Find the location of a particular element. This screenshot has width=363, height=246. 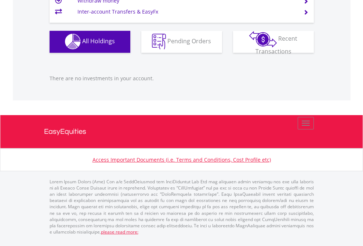

span: All Holdings is located at coordinates (98, 41).